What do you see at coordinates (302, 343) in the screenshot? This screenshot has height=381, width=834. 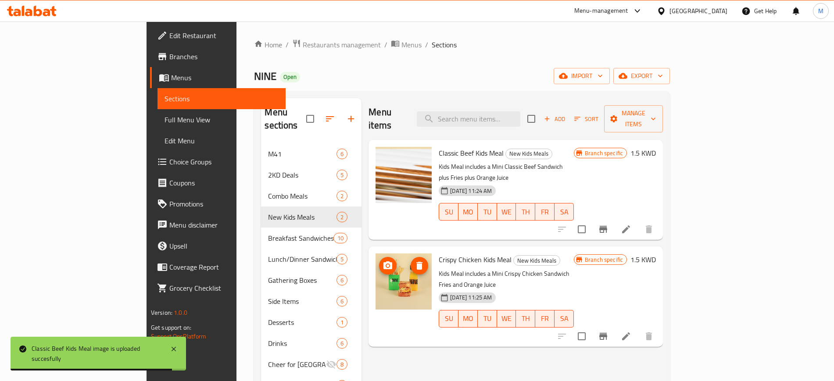 I see `span: Drinks` at bounding box center [302, 343].